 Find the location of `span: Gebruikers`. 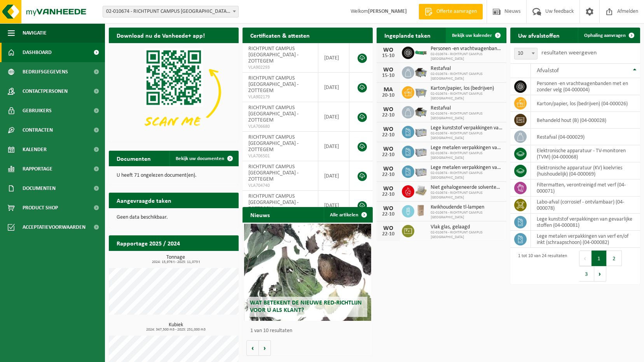

span: Gebruikers is located at coordinates (37, 111).